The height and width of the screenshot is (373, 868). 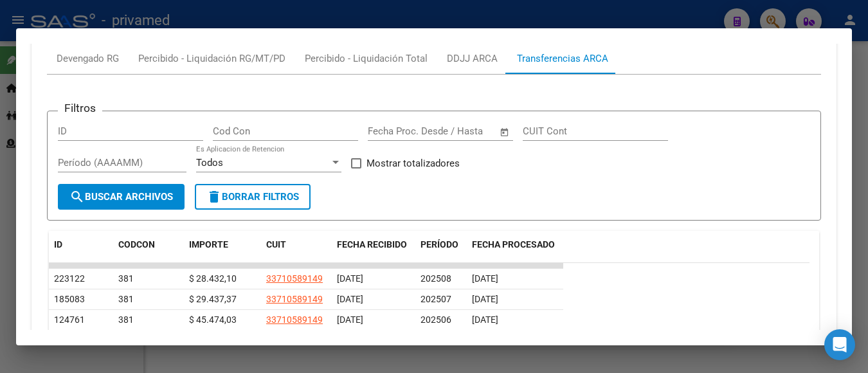 What do you see at coordinates (436, 279) in the screenshot?
I see `span: 202508` at bounding box center [436, 279].